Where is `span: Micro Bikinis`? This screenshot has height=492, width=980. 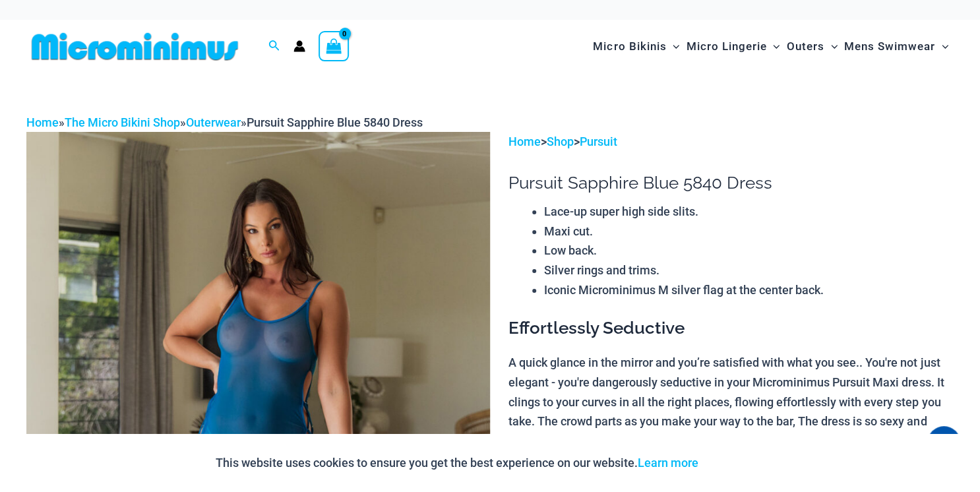
span: Micro Bikinis is located at coordinates (629, 46).